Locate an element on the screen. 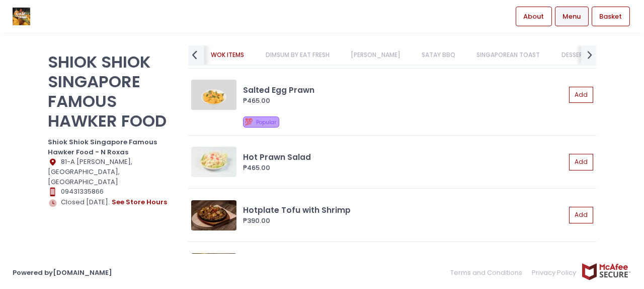 The height and width of the screenshot is (289, 644). div: Hot Prawn Salad is located at coordinates (404, 157).